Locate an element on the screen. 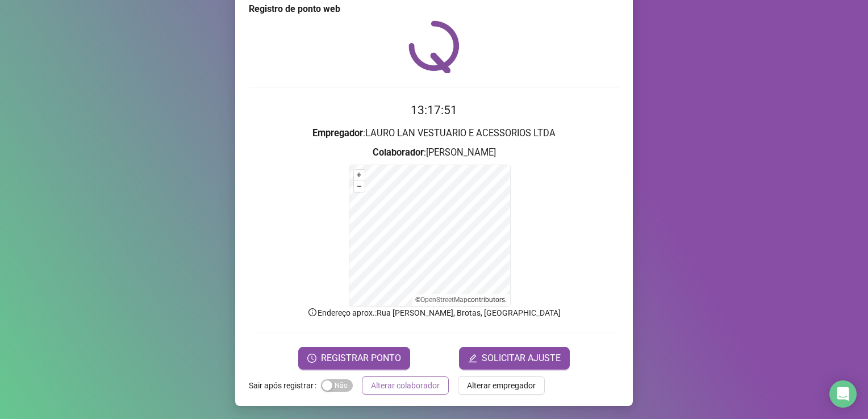  div: Registro de ponto web is located at coordinates (434, 9).